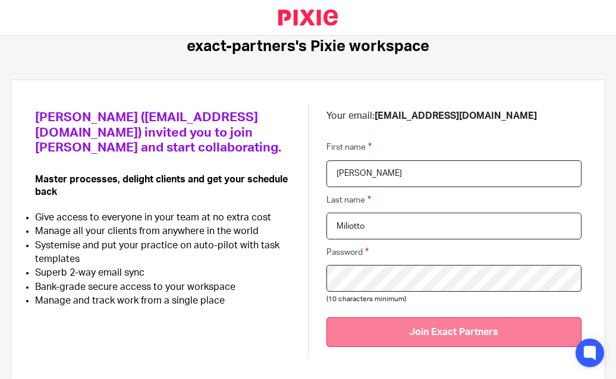 This screenshot has height=379, width=616. What do you see at coordinates (162, 287) in the screenshot?
I see `li: Bank-grade secure access to your workspace` at bounding box center [162, 287].